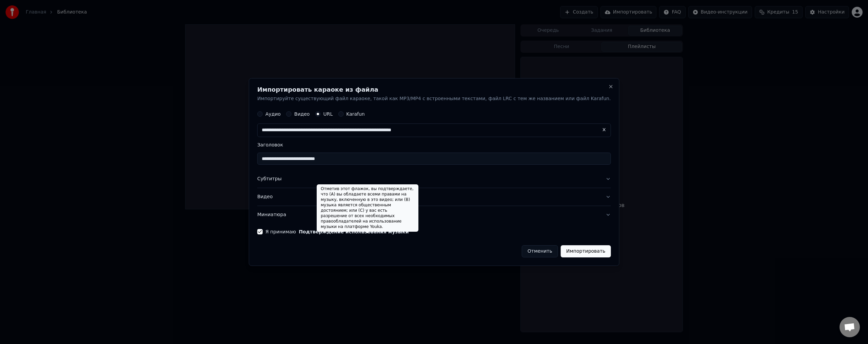 The height and width of the screenshot is (344, 868). Describe the element at coordinates (355, 115) in the screenshot. I see `label: Karafun` at that location.